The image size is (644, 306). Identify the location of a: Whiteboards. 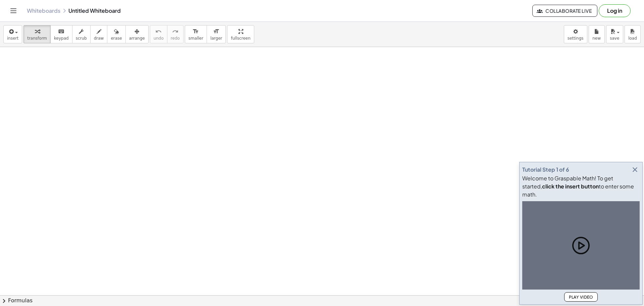
(44, 11).